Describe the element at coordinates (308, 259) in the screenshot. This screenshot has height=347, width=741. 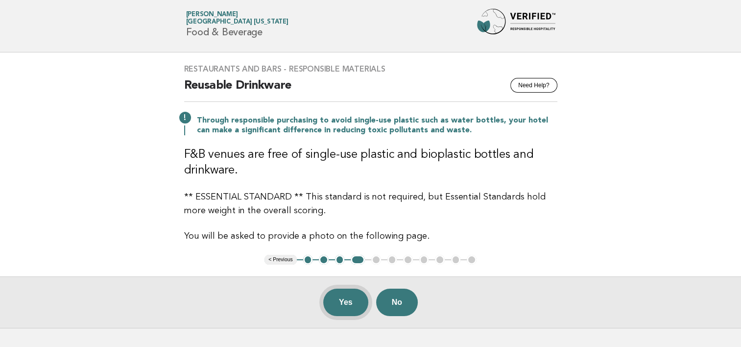
I see `button: 1` at that location.